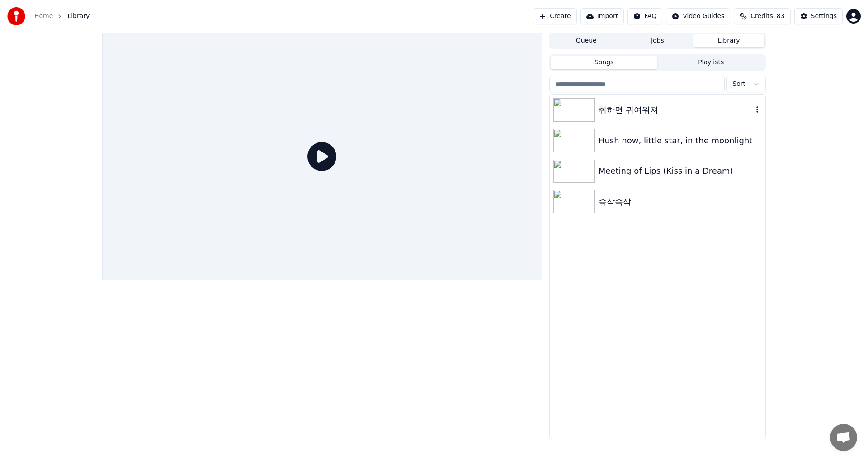  I want to click on button: Create, so click(555, 16).